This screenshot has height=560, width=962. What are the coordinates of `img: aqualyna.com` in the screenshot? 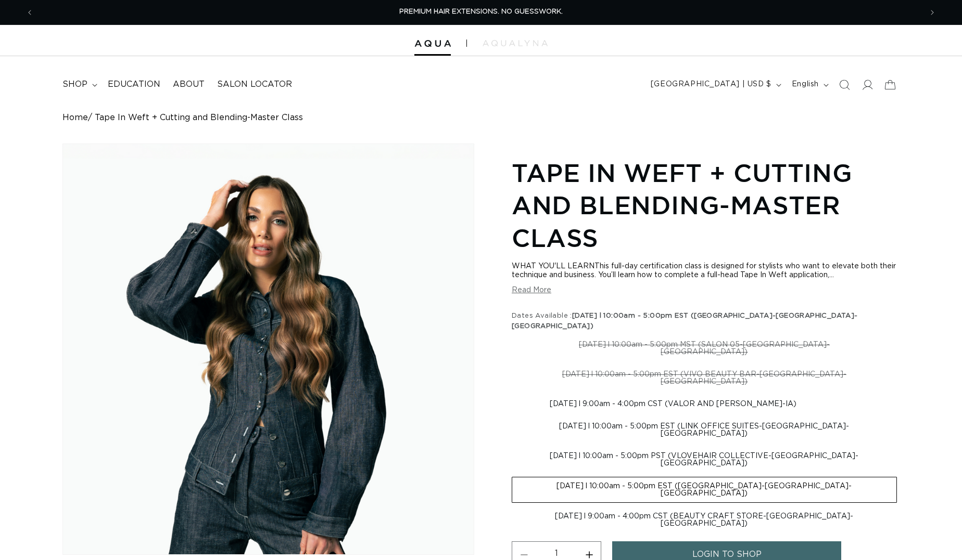 It's located at (515, 43).